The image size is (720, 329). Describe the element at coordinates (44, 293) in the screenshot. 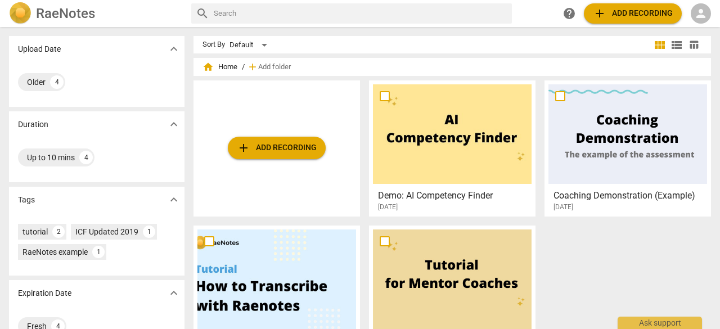

I see `p: Expiration Date` at that location.